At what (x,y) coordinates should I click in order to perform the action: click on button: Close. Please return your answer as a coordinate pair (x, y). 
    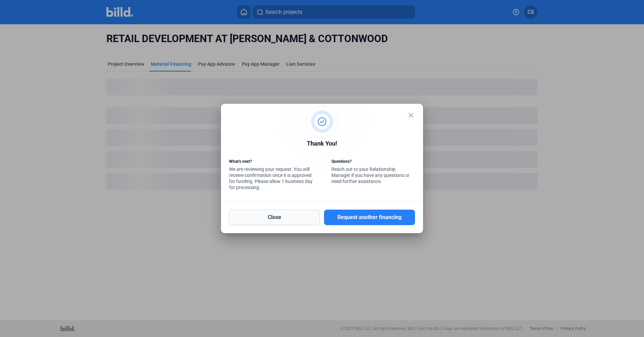
    Looking at the image, I should click on (274, 218).